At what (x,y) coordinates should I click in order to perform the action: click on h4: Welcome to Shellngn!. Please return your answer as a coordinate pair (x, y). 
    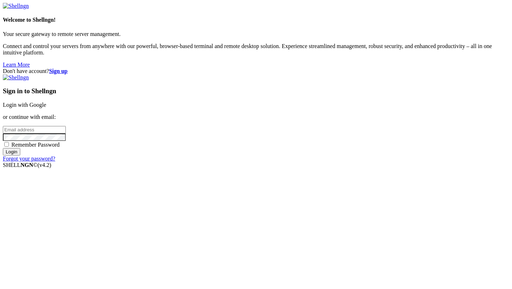
    Looking at the image, I should click on (256, 20).